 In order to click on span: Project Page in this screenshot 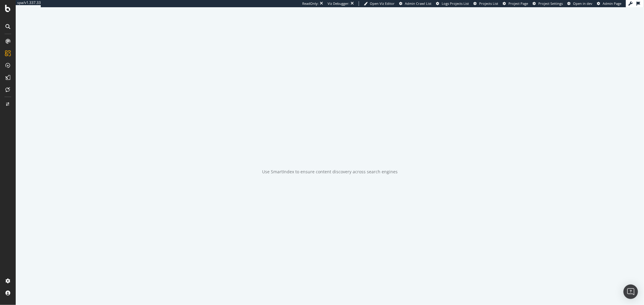, I will do `click(518, 3)`.